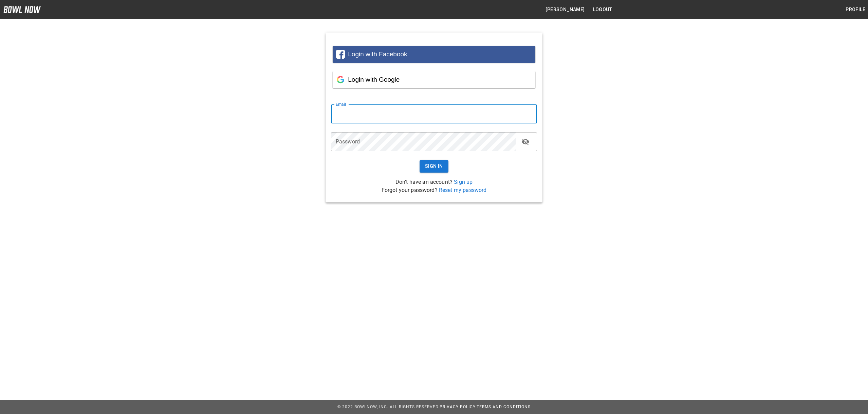 Image resolution: width=868 pixels, height=414 pixels. I want to click on span: Login with Facebook, so click(377, 54).